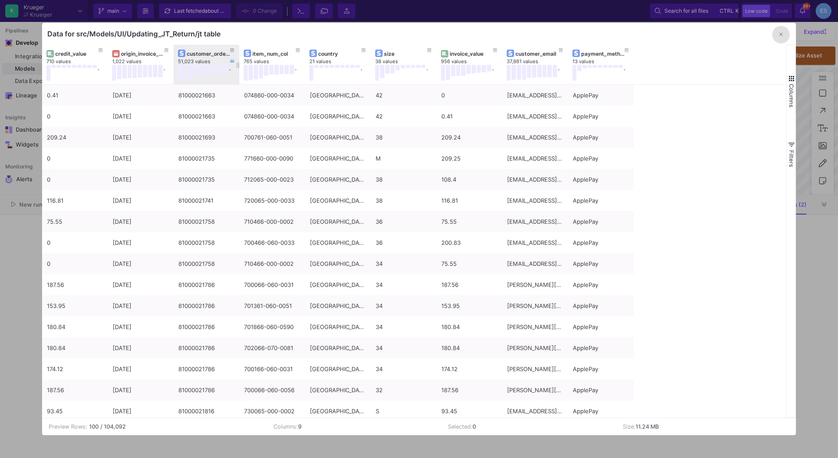 This screenshot has width=838, height=458. What do you see at coordinates (272, 263) in the screenshot?
I see `div: 710466-000-0002` at bounding box center [272, 263].